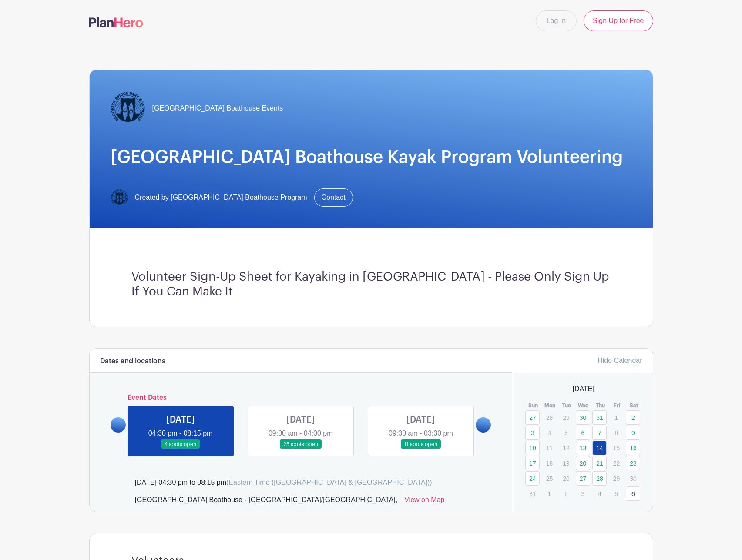 This screenshot has height=560, width=742. Describe the element at coordinates (617, 448) in the screenshot. I see `p: 15` at that location.